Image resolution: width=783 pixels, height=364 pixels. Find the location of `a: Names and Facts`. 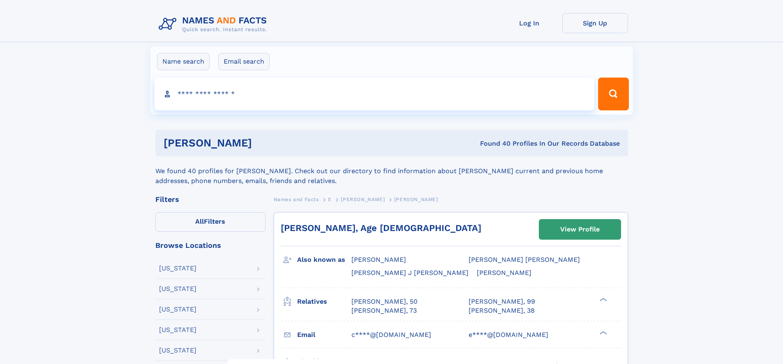

a: Names and Facts is located at coordinates (296, 199).